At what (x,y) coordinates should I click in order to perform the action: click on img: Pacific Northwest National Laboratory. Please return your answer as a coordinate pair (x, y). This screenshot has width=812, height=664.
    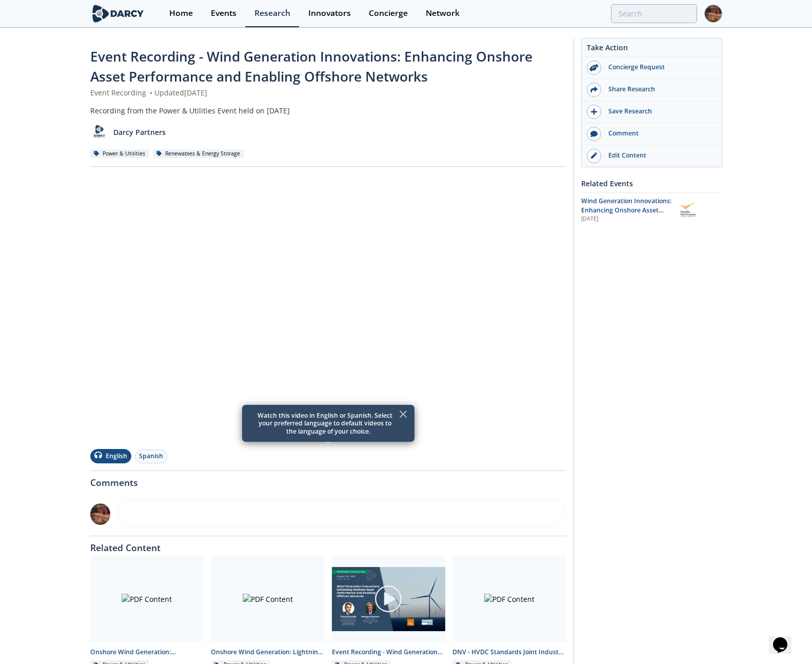
    Looking at the image, I should click on (689, 209).